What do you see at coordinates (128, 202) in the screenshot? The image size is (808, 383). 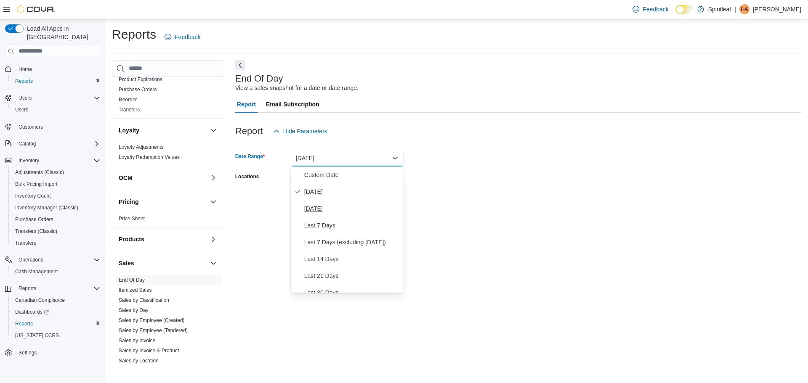 I see `h3: Pricing` at bounding box center [128, 202].